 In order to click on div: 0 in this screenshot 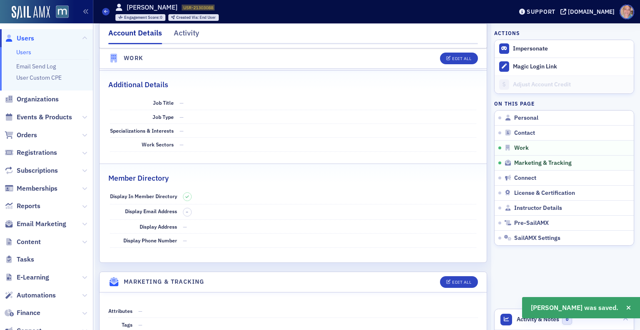, I will do `click(143, 18)`.